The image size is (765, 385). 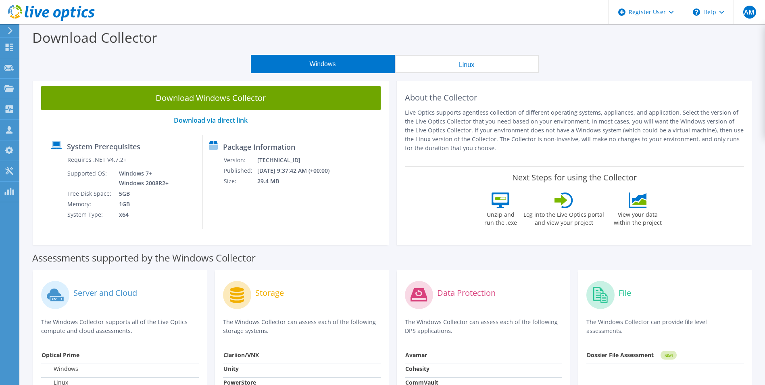 I want to click on label: Storage, so click(x=269, y=293).